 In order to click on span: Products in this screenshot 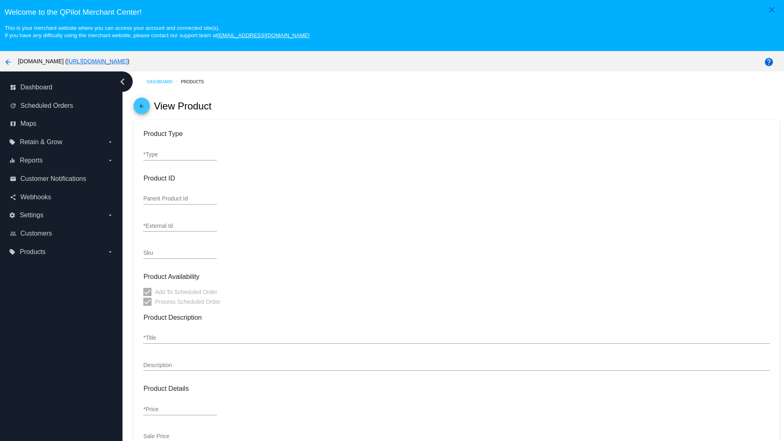, I will do `click(32, 252)`.